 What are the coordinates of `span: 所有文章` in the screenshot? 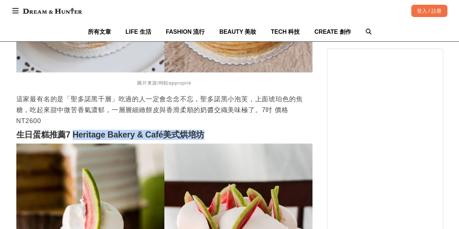 It's located at (99, 32).